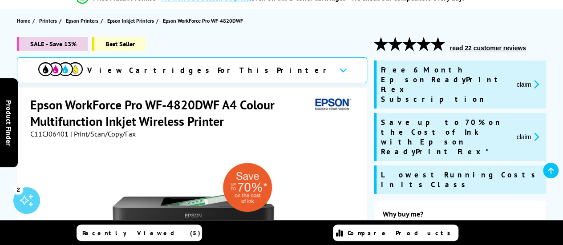  I want to click on a: Recently Viewed (5), so click(139, 233).